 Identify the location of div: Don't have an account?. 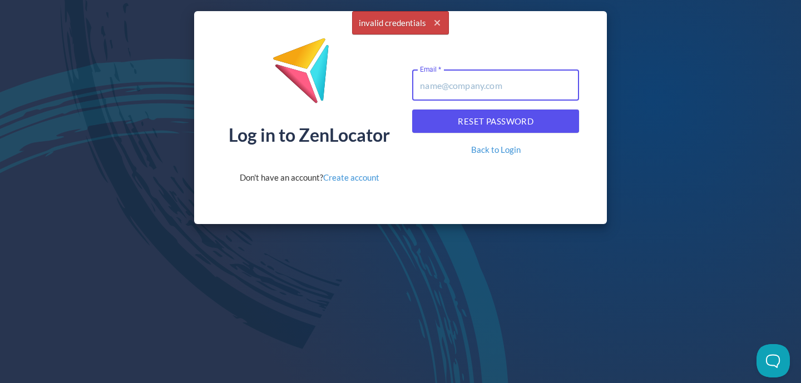
(309, 177).